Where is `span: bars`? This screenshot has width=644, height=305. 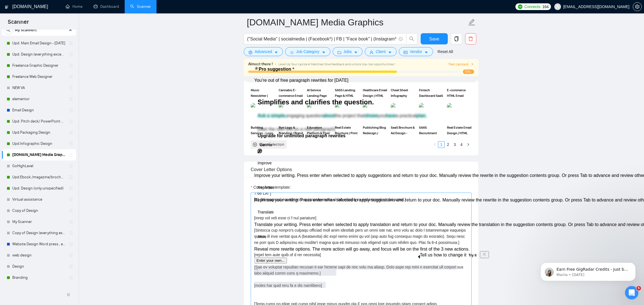
span: bars is located at coordinates (292, 52).